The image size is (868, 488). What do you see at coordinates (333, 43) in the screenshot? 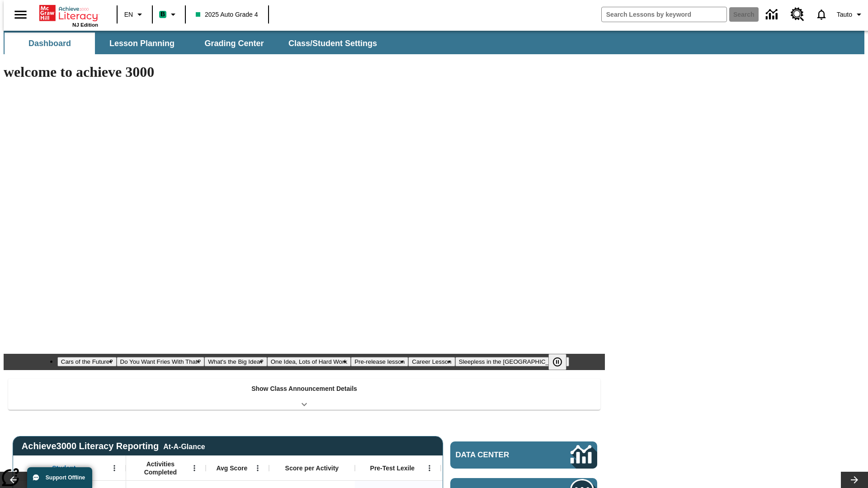
I see `span: Class/Student Settings` at bounding box center [333, 43].